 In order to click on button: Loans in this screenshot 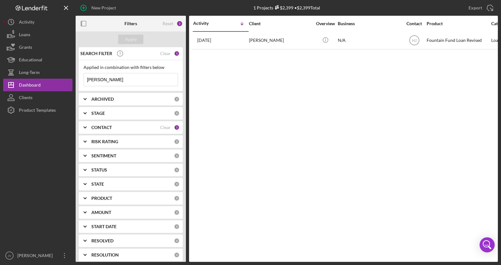, I will do `click(38, 35)`.